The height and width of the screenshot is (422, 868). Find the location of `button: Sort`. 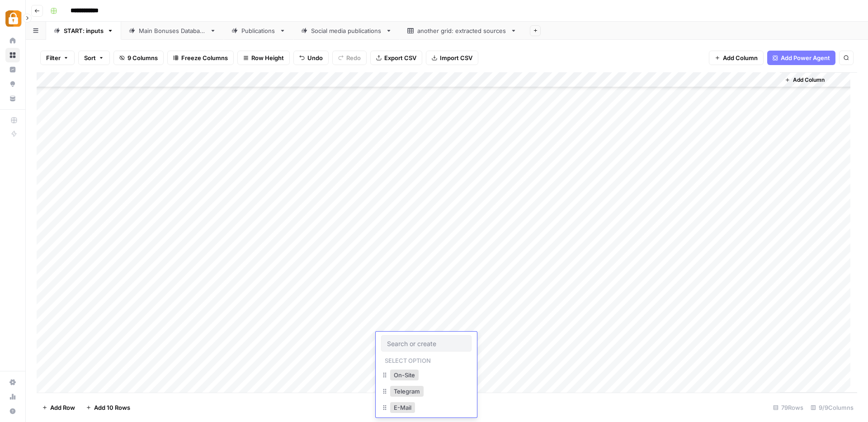

button: Sort is located at coordinates (94, 58).